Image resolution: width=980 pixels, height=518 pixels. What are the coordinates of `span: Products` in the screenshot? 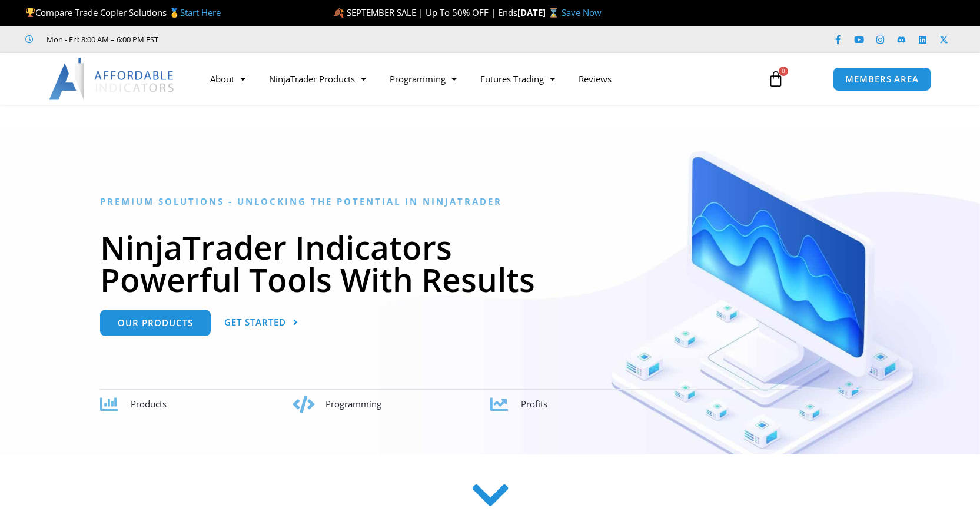 It's located at (149, 403).